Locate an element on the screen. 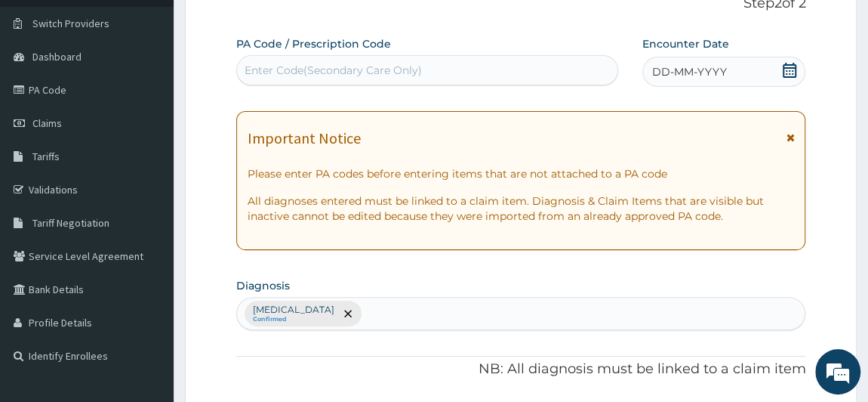 This screenshot has width=868, height=402. span: DD-MM-YYYY is located at coordinates (689, 71).